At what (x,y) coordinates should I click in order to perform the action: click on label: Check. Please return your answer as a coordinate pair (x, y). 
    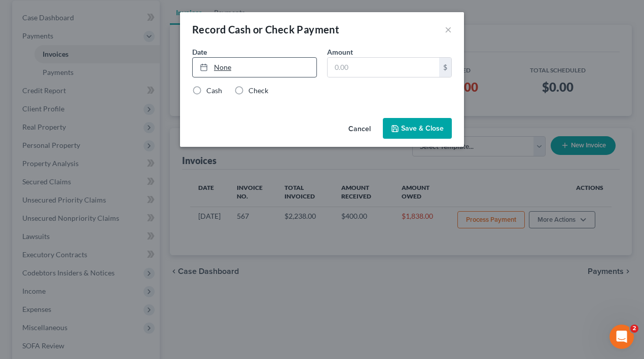
    Looking at the image, I should click on (258, 91).